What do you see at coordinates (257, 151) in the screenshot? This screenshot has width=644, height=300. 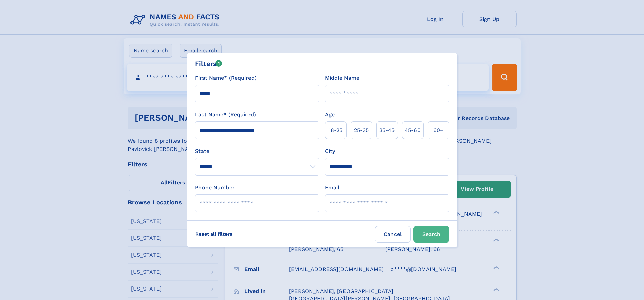 I see `label: State` at bounding box center [257, 151].